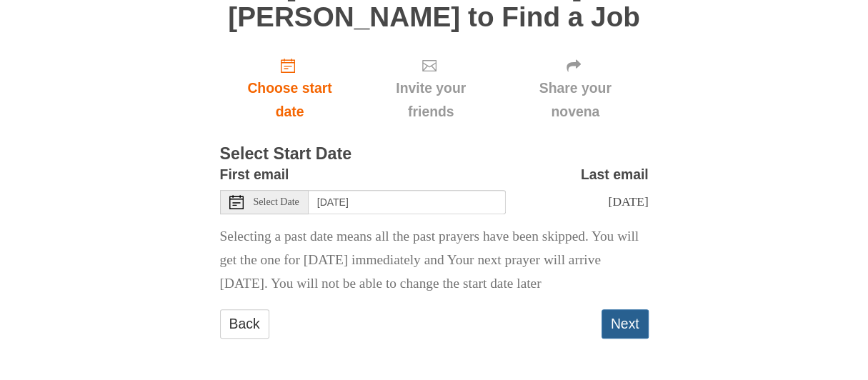  What do you see at coordinates (434, 154) in the screenshot?
I see `h3: Select Start Date` at bounding box center [434, 154].